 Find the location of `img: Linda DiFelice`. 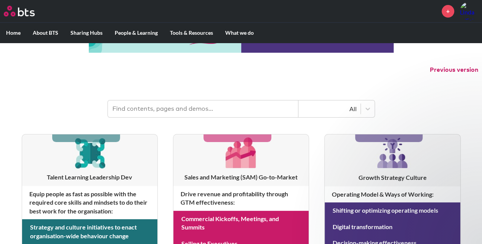

img: Linda DiFelice is located at coordinates (469, 11).